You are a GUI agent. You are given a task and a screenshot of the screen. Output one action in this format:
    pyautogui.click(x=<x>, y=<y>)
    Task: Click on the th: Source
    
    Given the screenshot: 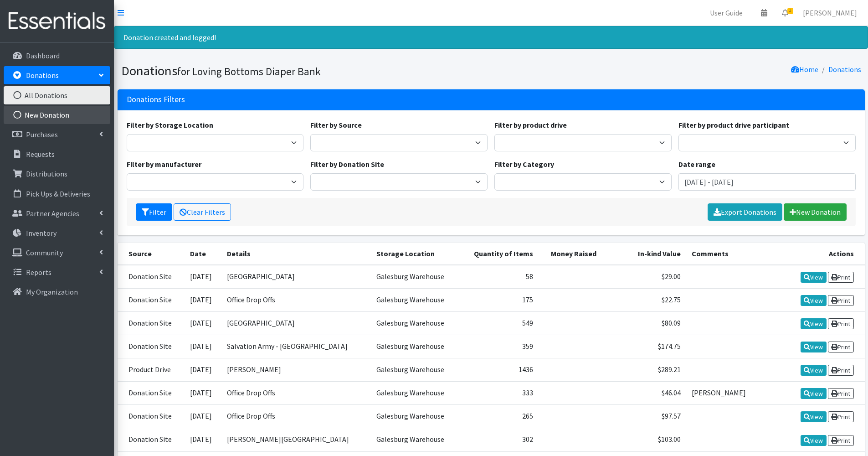 What is the action you would take?
    pyautogui.click(x=151, y=253)
    